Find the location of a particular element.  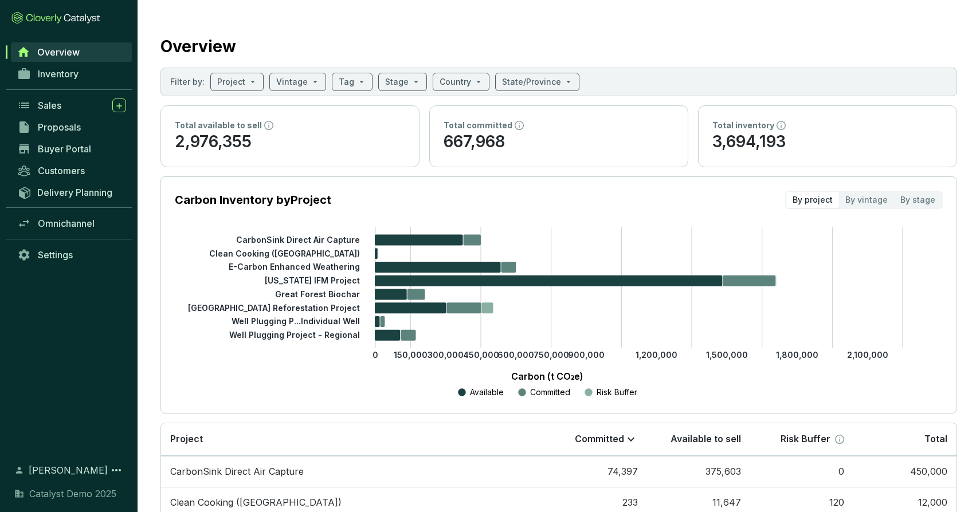

th: Project is located at coordinates (352, 440).